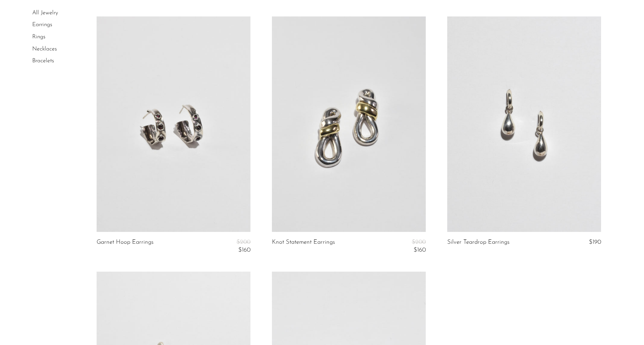  What do you see at coordinates (478, 242) in the screenshot?
I see `a: Silver Teardrop Earrings` at bounding box center [478, 242].